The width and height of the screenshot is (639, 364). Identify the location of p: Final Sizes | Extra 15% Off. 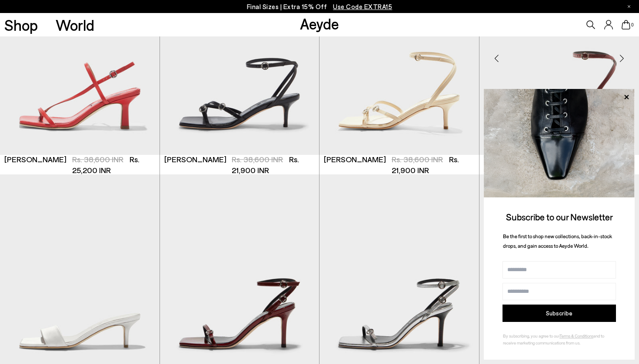
(320, 6).